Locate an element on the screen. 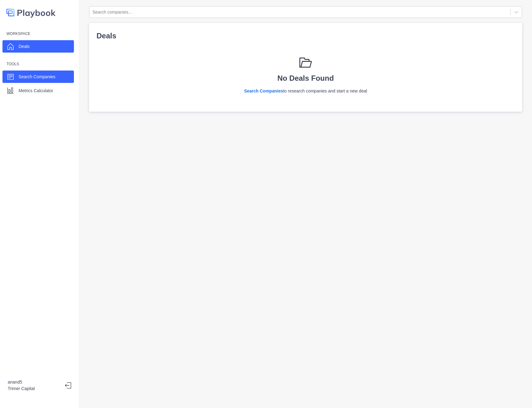  p: Trimer Capital is located at coordinates (34, 388).